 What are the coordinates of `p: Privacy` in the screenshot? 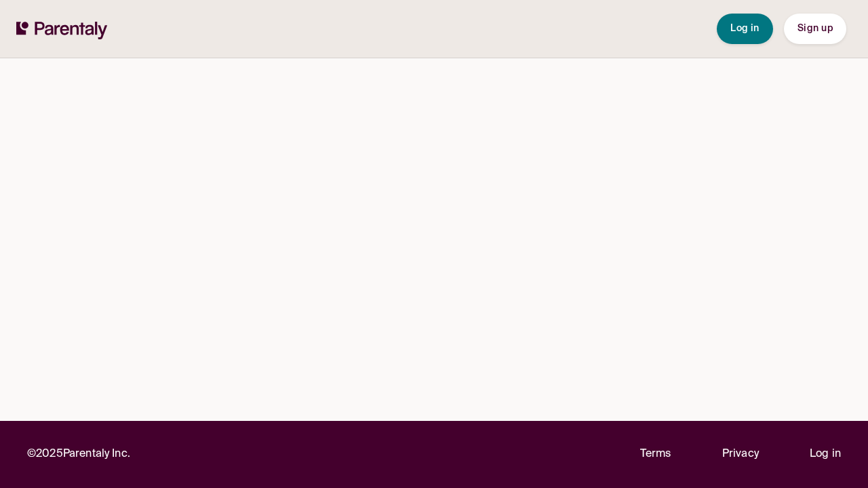 It's located at (741, 454).